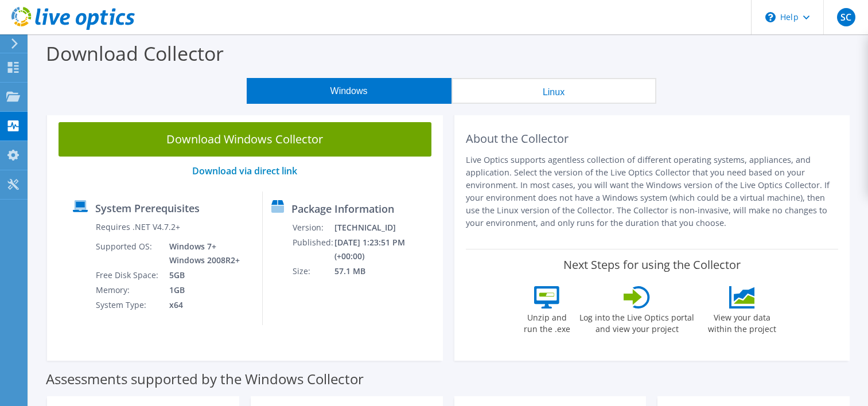  What do you see at coordinates (245, 139) in the screenshot?
I see `a: Download Windows Collector` at bounding box center [245, 139].